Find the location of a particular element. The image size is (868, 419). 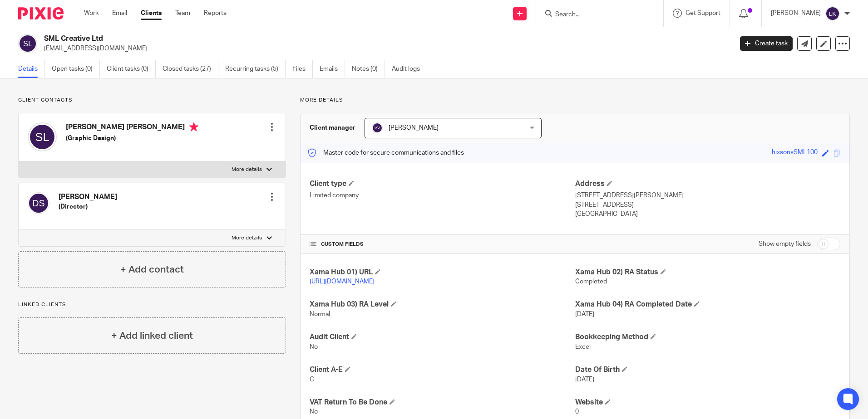

span: 0 is located at coordinates (577, 412).